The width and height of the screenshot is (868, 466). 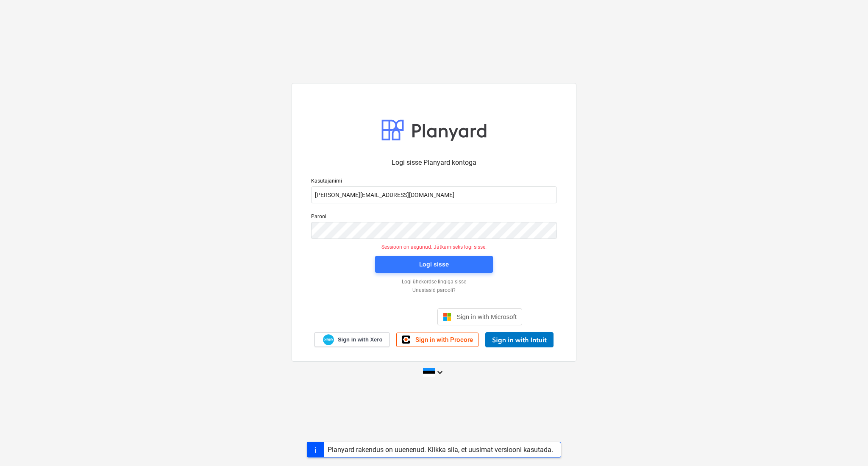 What do you see at coordinates (440, 372) in the screenshot?
I see `i: keyboard_arrow_down` at bounding box center [440, 372].